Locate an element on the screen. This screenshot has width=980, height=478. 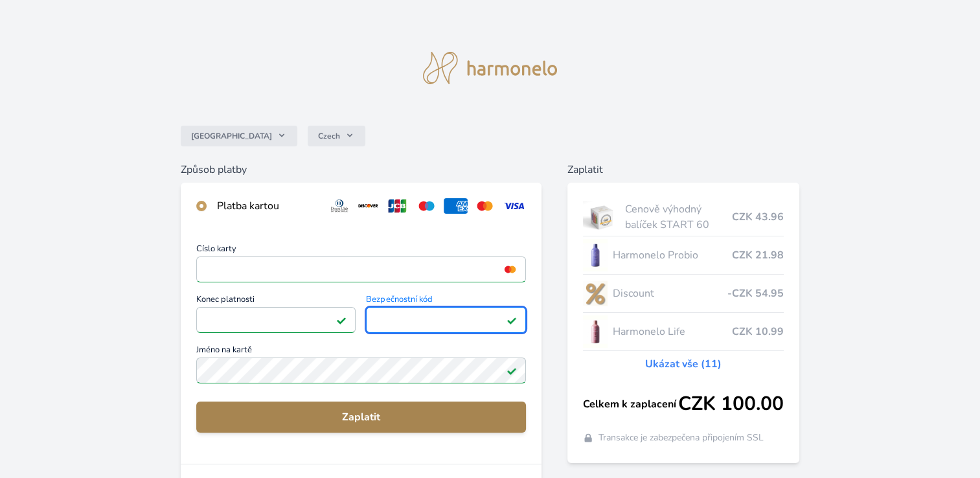
input: Jméno na kartěPlatné pole is located at coordinates (361, 370).